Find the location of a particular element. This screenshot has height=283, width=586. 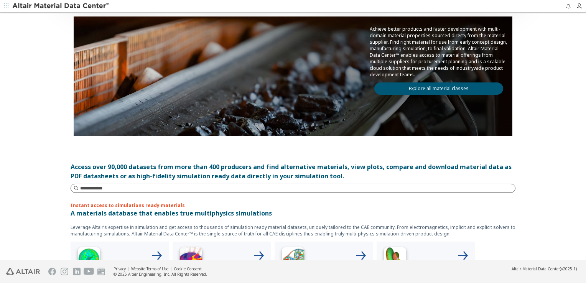

p: Leverage Altair’s expertise in simulation and get access to thousands of simulation ready materia... is located at coordinates (293, 230).